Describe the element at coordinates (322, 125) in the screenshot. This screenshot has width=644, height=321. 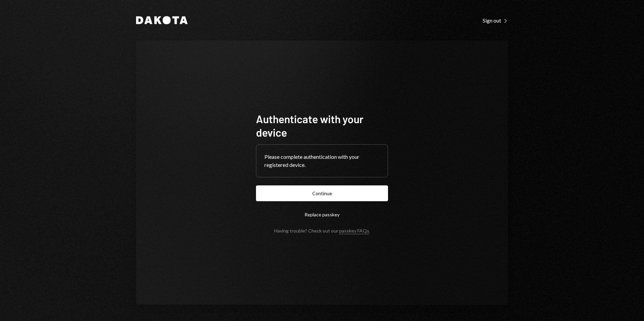
I see `h1: Authenticate with your device` at that location.